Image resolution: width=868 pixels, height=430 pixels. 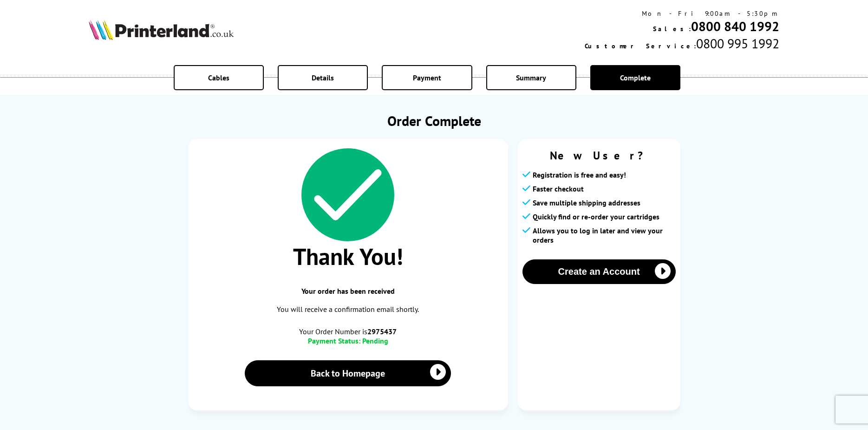 I want to click on span: Summary, so click(x=531, y=77).